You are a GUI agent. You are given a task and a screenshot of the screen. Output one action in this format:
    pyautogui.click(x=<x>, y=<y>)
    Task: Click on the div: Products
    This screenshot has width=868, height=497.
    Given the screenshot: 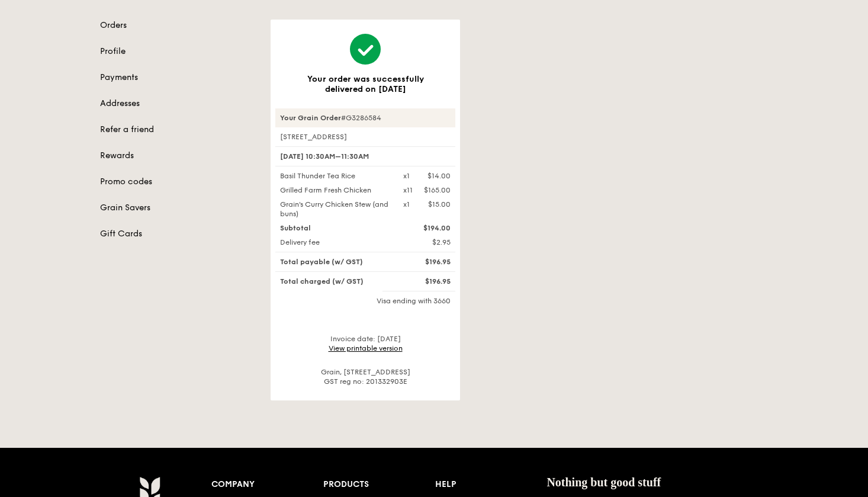 What is the action you would take?
    pyautogui.click(x=379, y=485)
    